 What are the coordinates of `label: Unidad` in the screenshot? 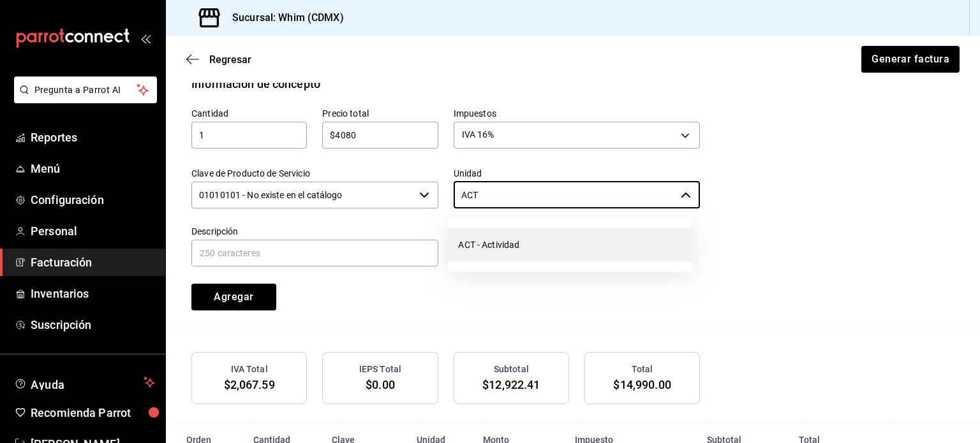 It's located at (577, 172).